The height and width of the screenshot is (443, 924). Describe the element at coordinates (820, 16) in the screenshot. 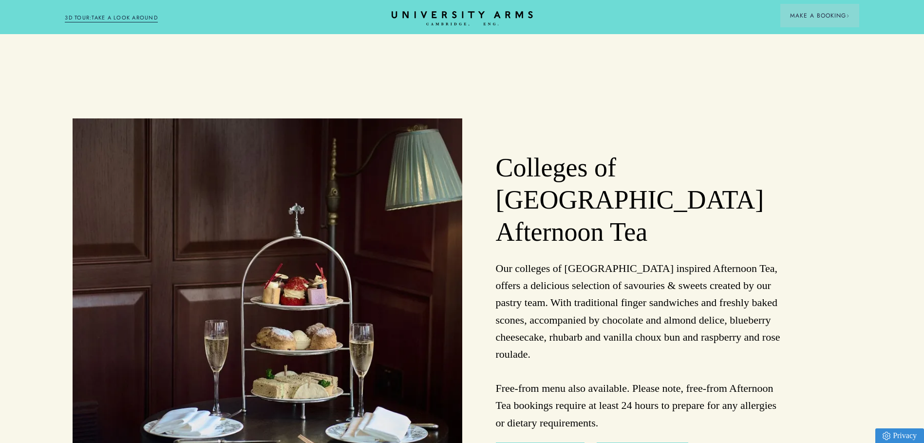

I see `button: Make a BookingArrow icon` at that location.